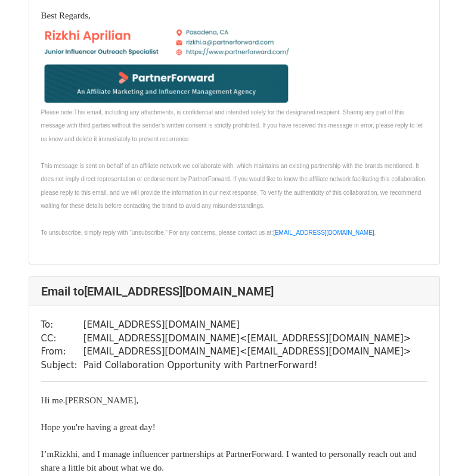 The width and height of the screenshot is (468, 476). What do you see at coordinates (438, 448) in the screenshot?
I see `div: Chat Widget` at bounding box center [438, 448].